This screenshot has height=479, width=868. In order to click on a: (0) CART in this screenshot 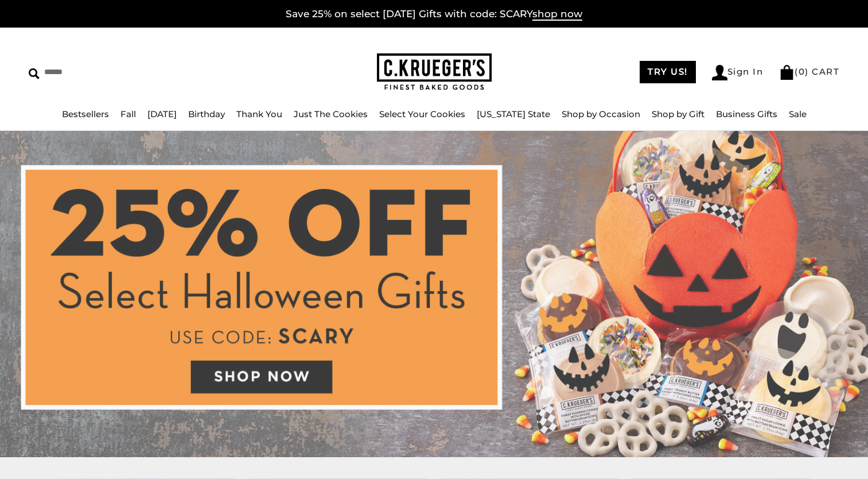, I will do `click(809, 71)`.